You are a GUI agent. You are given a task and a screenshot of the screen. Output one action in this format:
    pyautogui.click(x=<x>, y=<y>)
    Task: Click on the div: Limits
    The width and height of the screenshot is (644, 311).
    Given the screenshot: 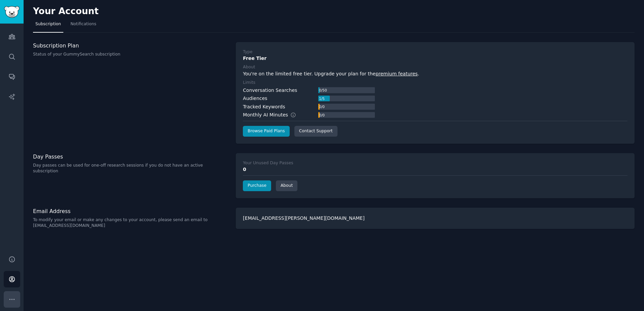 What is the action you would take?
    pyautogui.click(x=249, y=83)
    